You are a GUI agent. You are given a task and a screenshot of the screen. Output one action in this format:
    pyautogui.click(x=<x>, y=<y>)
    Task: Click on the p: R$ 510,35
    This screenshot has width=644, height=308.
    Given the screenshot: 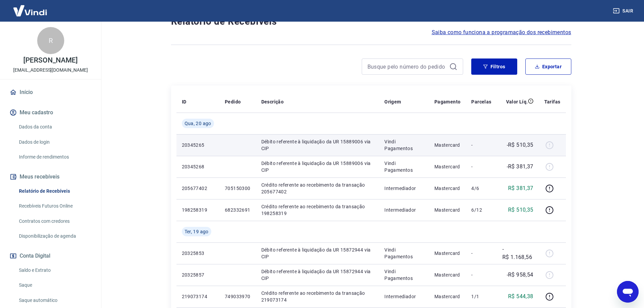 What is the action you would take?
    pyautogui.click(x=520, y=210)
    